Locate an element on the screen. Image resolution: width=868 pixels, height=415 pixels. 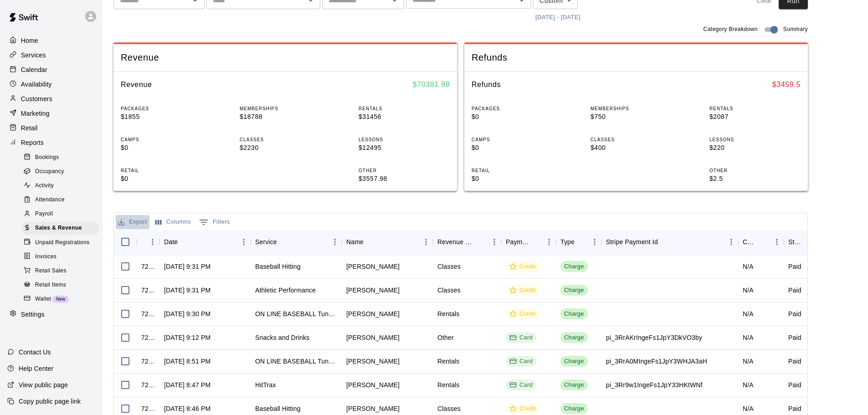
div: pi_3RrA0MIngeFs1JpY3WHJA3aH is located at coordinates (656, 361).